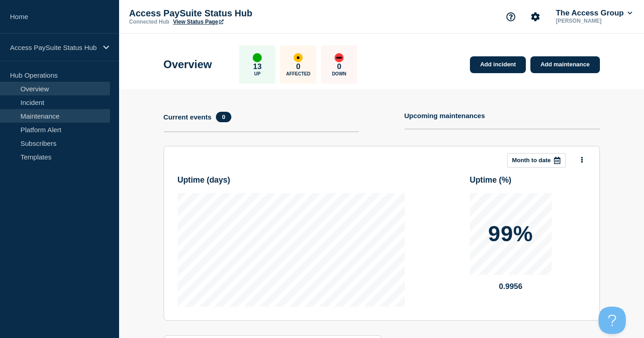  What do you see at coordinates (188, 64) in the screenshot?
I see `h1: Overview` at bounding box center [188, 64].